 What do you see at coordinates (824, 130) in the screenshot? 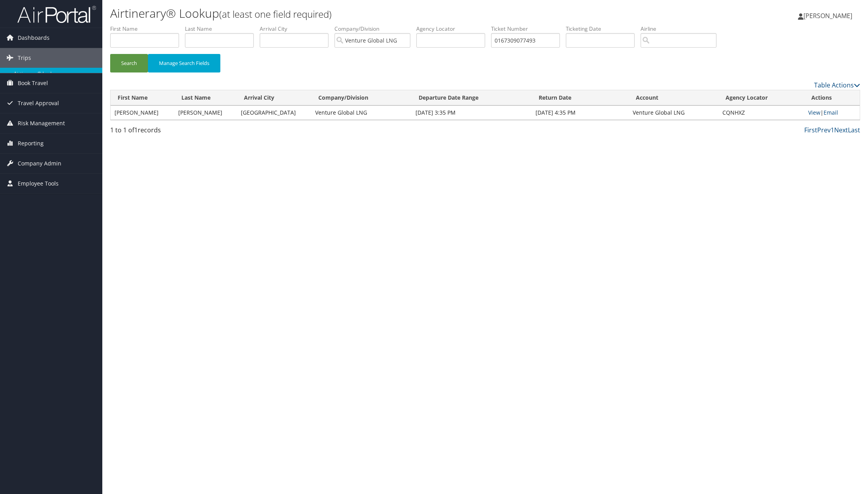
I see `a: Prev` at bounding box center [824, 130].